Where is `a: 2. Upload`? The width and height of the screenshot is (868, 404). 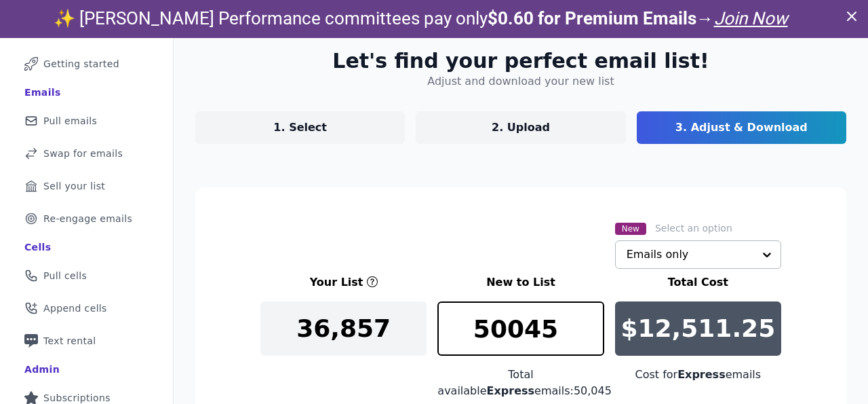
a: 2. Upload is located at coordinates (520, 128).